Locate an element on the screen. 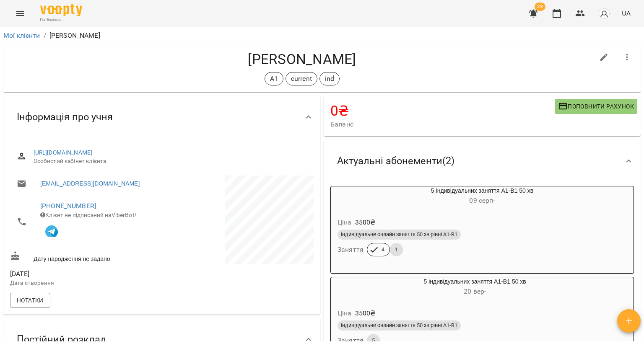 This screenshot has width=644, height=346. p: current is located at coordinates (302, 79).